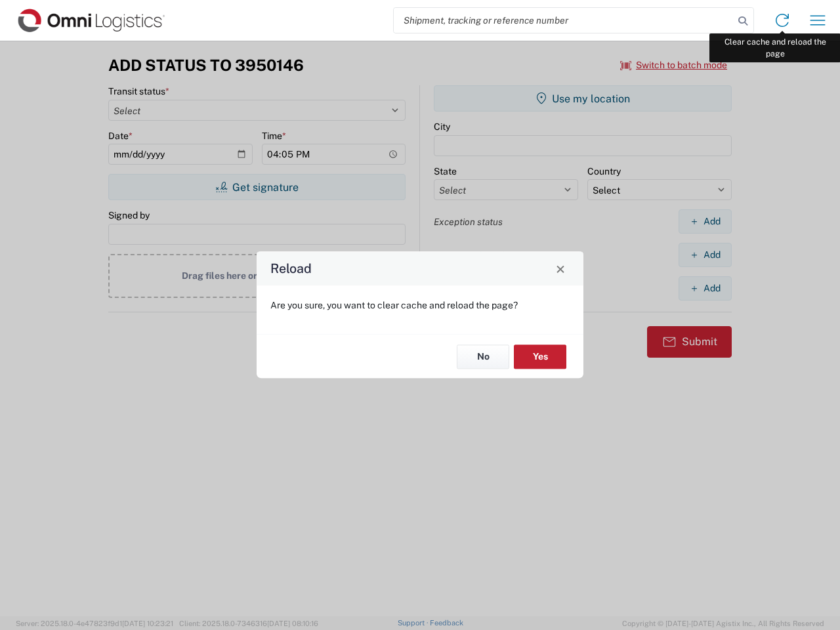 This screenshot has width=840, height=630. I want to click on h4: Reload, so click(291, 269).